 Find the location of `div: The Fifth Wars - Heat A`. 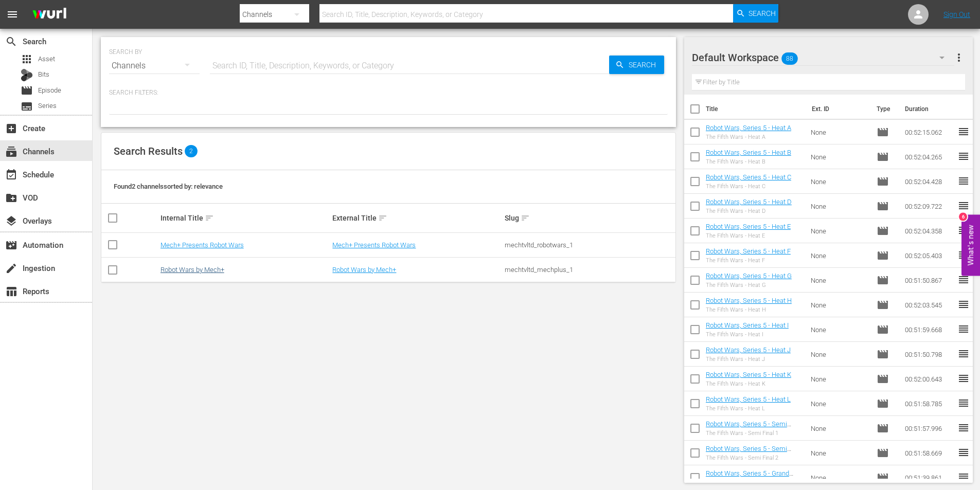

div: The Fifth Wars - Heat A is located at coordinates (748, 137).